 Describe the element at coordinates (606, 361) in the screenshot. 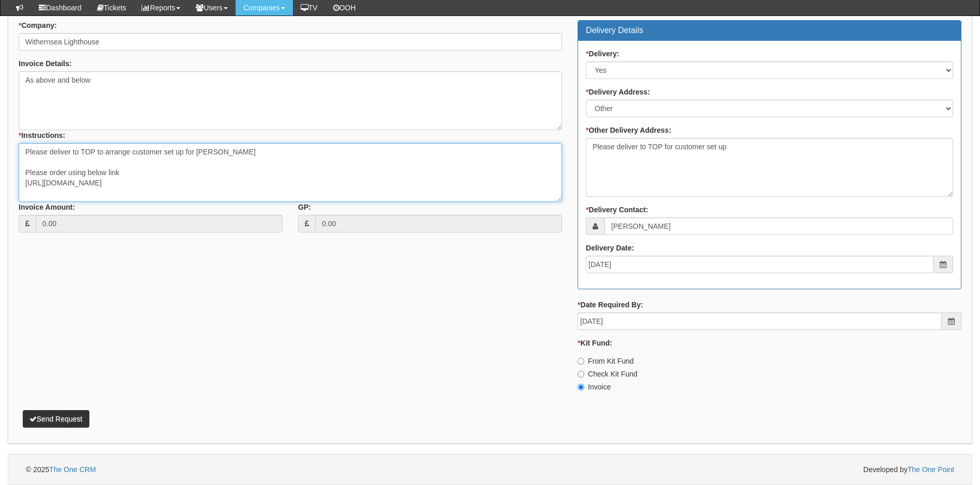

I see `label: From Kit Fund` at that location.